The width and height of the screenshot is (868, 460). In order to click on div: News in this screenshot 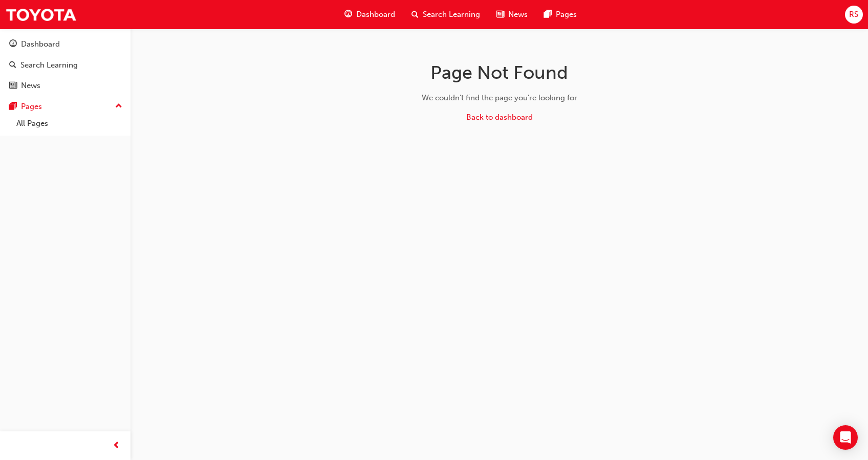, I will do `click(31, 85)`.